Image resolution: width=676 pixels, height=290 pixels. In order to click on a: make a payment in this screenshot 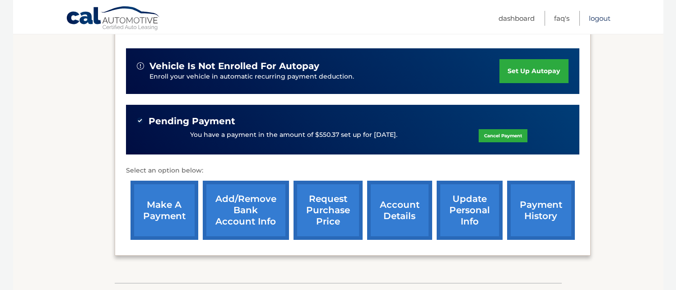, I will do `click(164, 210)`.